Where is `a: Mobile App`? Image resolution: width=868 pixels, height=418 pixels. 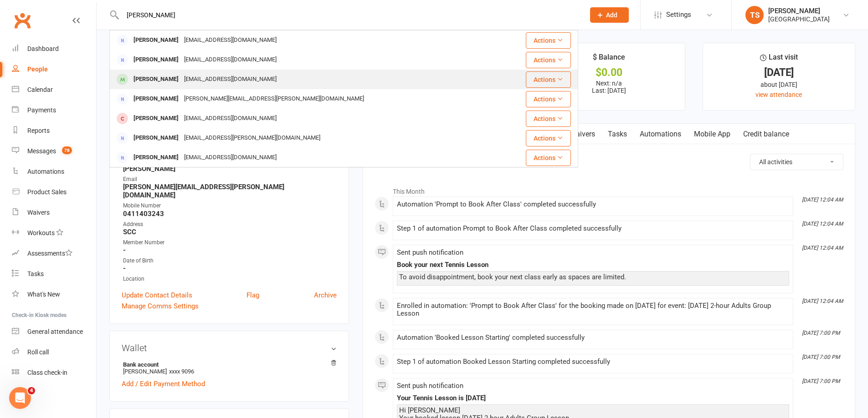
a: Mobile App is located at coordinates (712, 134).